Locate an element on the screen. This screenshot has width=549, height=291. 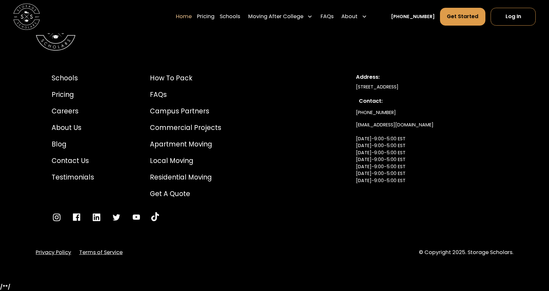
a: Commercial Projects is located at coordinates (186, 128).